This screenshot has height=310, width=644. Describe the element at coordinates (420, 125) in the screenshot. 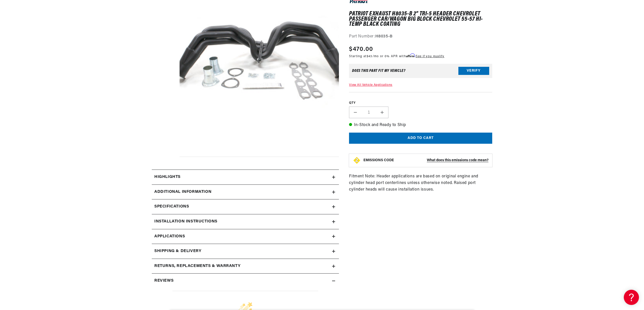

I see `p: In-Stock and Ready to Ship` at that location.